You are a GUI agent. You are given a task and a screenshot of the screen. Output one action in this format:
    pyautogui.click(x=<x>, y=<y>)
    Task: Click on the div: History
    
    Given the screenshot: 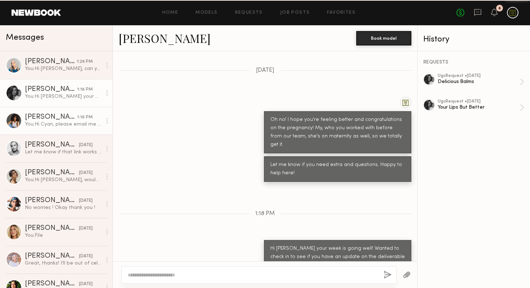 What is the action you would take?
    pyautogui.click(x=474, y=39)
    